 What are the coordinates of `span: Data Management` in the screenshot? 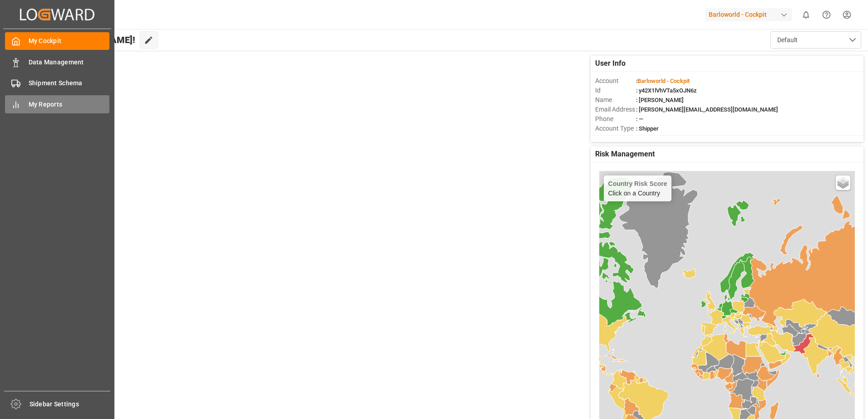 It's located at (69, 62).